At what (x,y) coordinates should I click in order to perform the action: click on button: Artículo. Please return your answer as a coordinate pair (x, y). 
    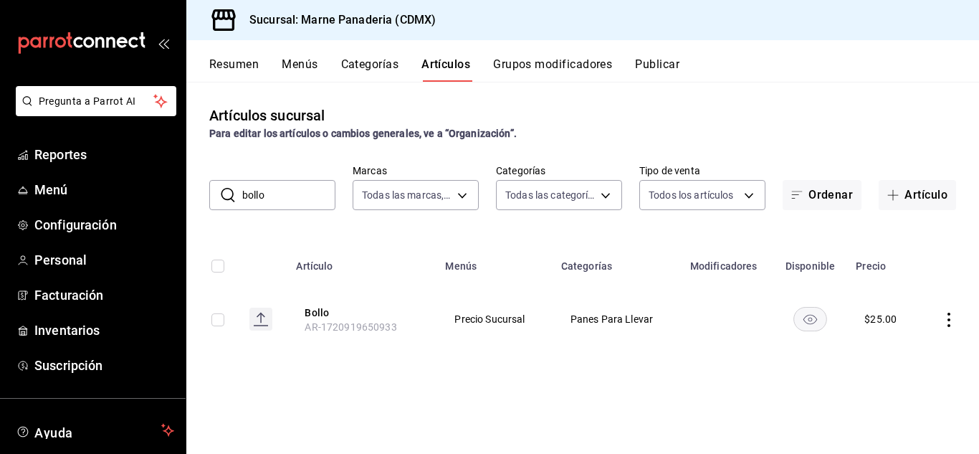
    Looking at the image, I should click on (917, 195).